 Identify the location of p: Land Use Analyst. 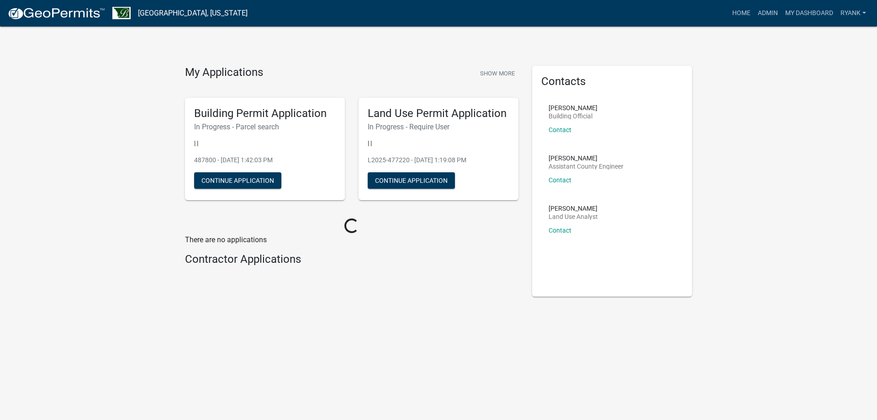
(573, 217).